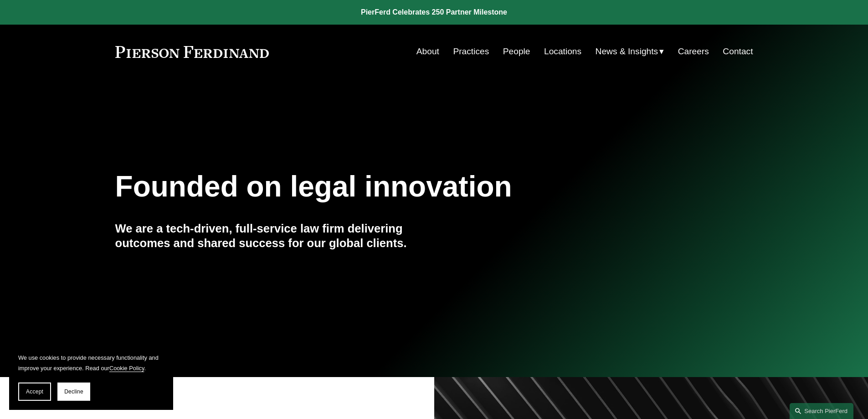  What do you see at coordinates (428, 52) in the screenshot?
I see `a: About` at bounding box center [428, 52].